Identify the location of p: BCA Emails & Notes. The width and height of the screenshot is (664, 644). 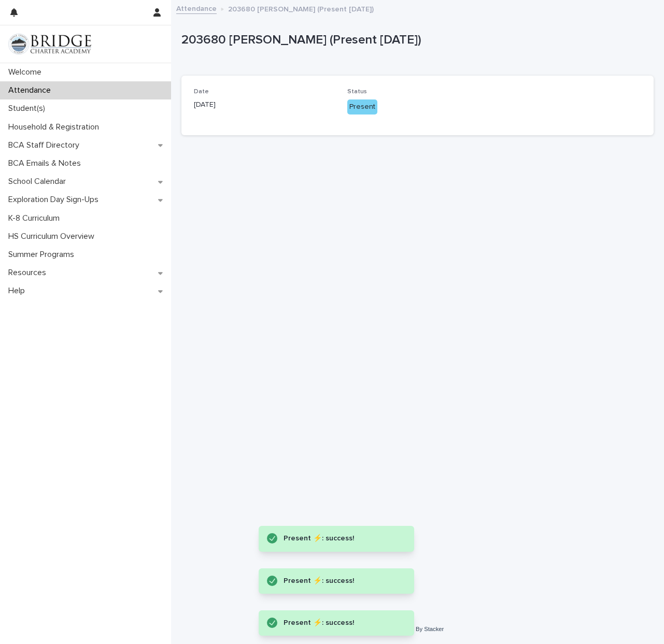
(46, 163).